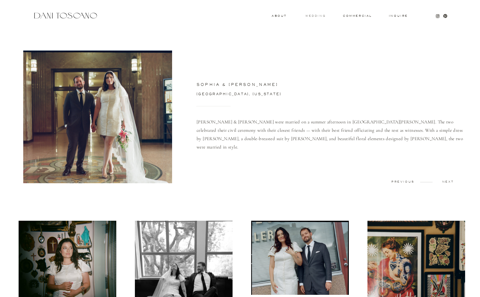 This screenshot has width=480, height=297. I want to click on a: wedding, so click(316, 16).